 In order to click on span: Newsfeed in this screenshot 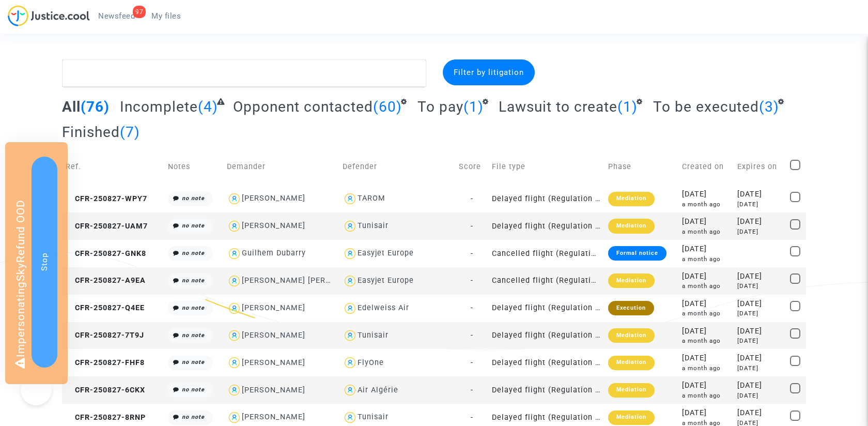, I will do `click(117, 16)`.